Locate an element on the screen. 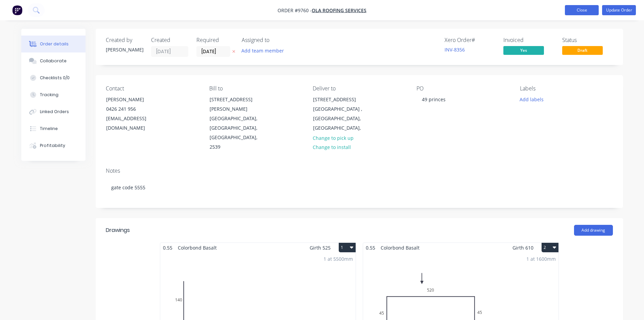 Image resolution: width=644 pixels, height=320 pixels. div: gate code 5555 is located at coordinates (359, 187).